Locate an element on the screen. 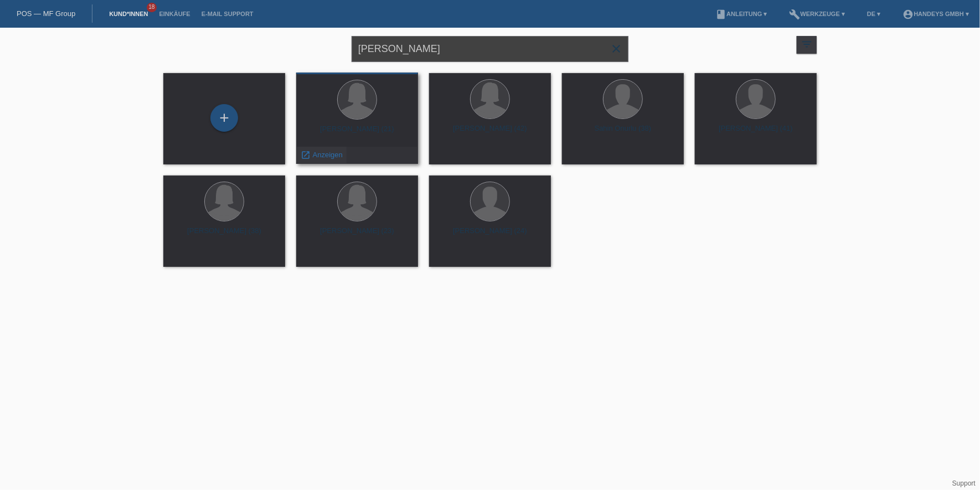  a: DE ▾ is located at coordinates (874, 14).